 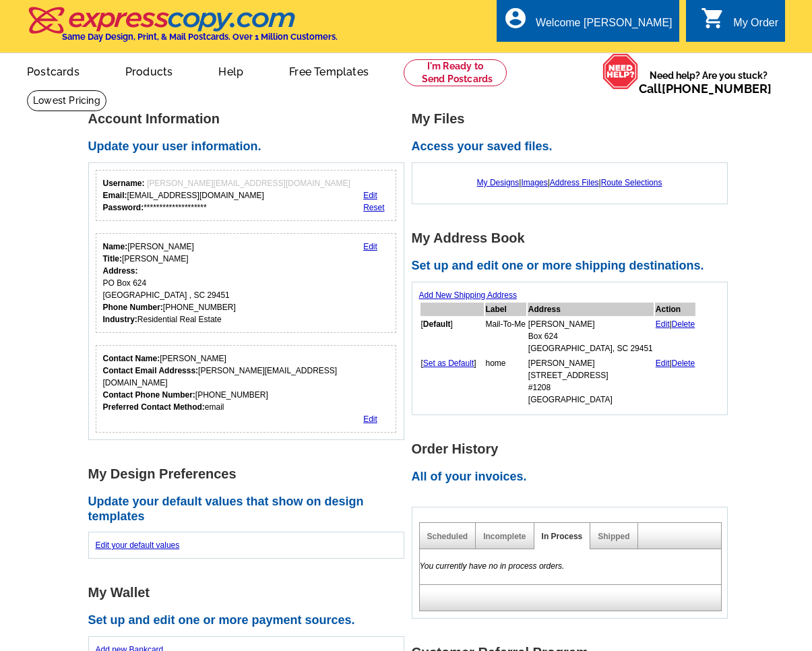 I want to click on a: Postcards, so click(x=54, y=70).